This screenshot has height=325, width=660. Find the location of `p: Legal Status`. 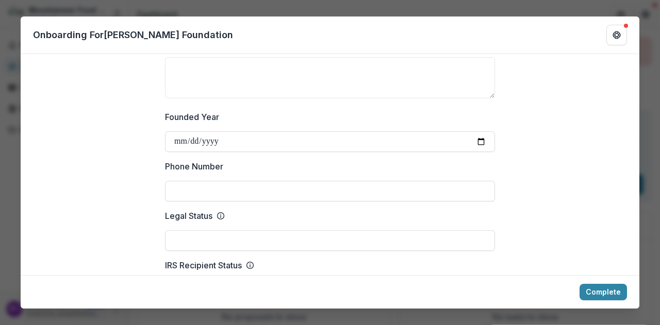

p: Legal Status is located at coordinates (189, 216).